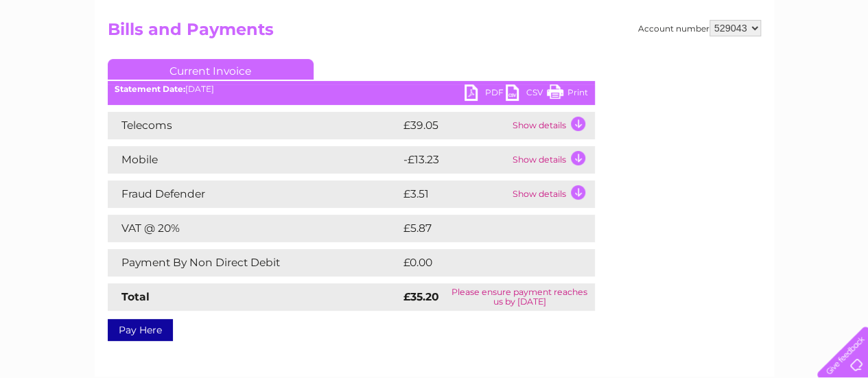 This screenshot has width=868, height=378. Describe the element at coordinates (656, 15) in the screenshot. I see `span: 0333 014 3131` at that location.